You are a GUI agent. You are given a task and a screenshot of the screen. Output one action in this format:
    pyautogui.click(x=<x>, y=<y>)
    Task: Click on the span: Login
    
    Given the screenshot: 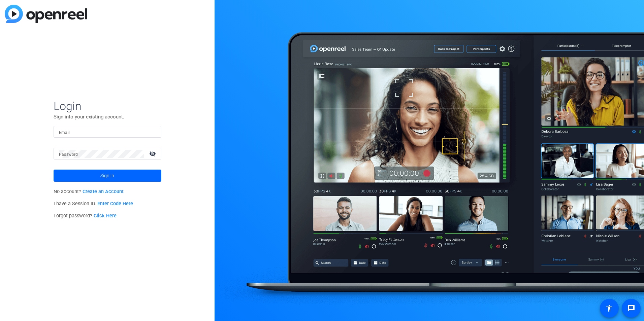 What is the action you would take?
    pyautogui.click(x=108, y=106)
    